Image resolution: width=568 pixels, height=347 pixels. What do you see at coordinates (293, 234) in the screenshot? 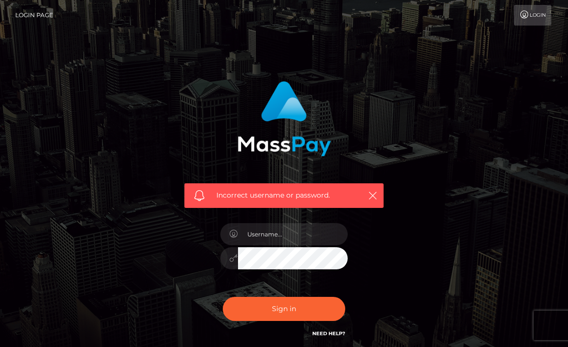
I see `input: Username...` at bounding box center [293, 234].